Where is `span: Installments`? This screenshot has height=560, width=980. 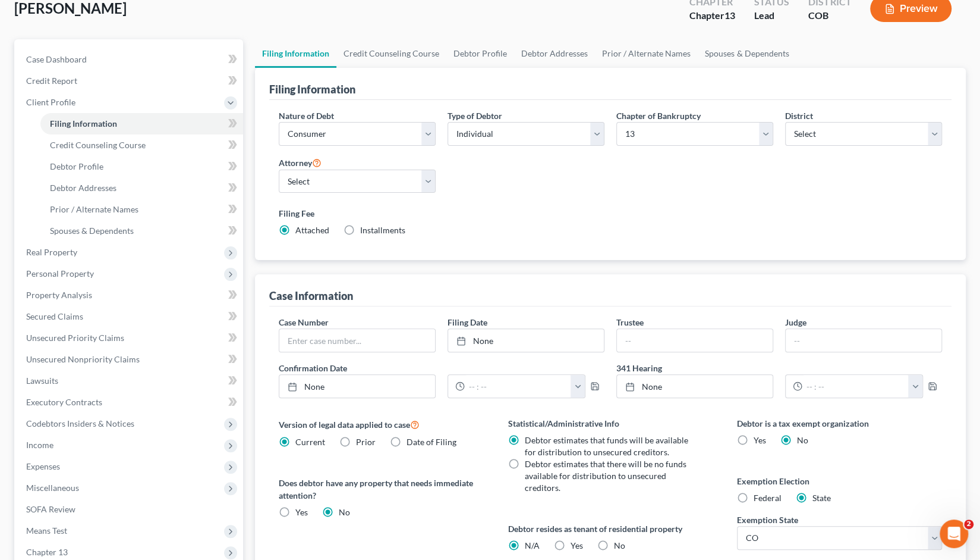
span: Installments is located at coordinates (383, 230).